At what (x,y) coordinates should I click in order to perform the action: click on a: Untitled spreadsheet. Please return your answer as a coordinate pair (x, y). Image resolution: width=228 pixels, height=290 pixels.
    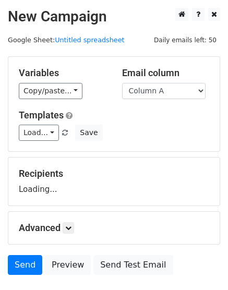
    Looking at the image, I should click on (89, 40).